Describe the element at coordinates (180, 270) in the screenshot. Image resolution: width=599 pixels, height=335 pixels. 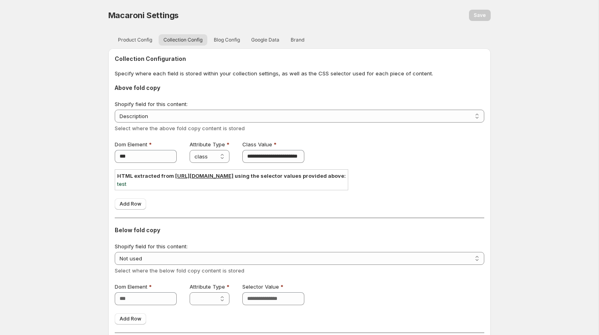
I see `span: Select where the below fold copy content is stored` at that location.